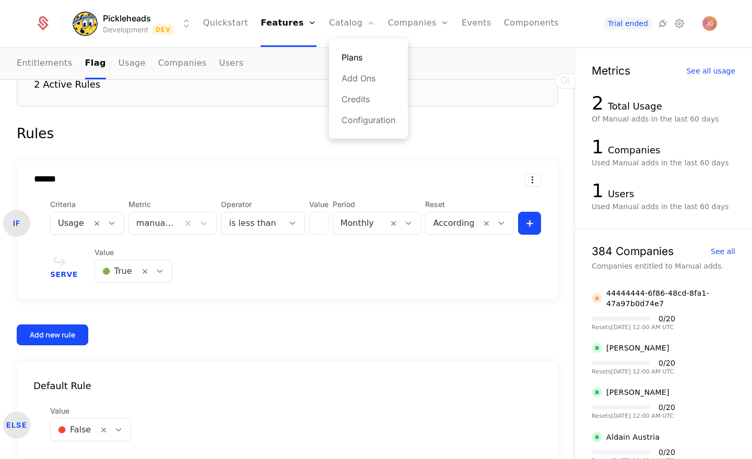  Describe the element at coordinates (182, 64) in the screenshot. I see `a: Companies` at that location.